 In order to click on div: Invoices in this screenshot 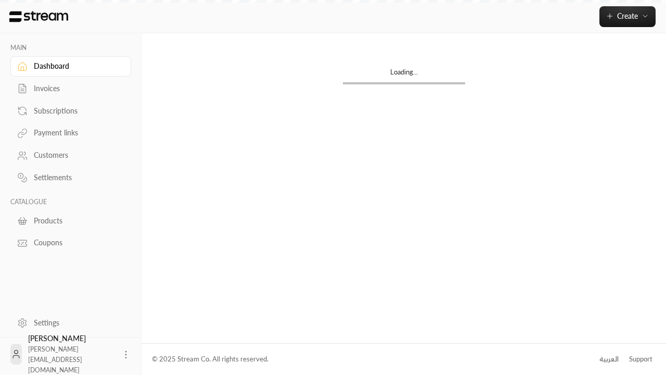, I will do `click(76, 89)`.